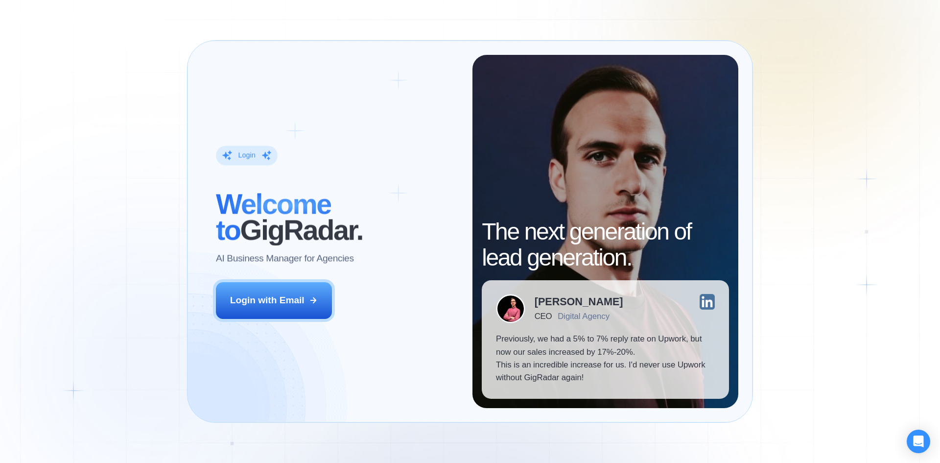 This screenshot has height=463, width=940. I want to click on h2: The next generation of lead generation., so click(605, 245).